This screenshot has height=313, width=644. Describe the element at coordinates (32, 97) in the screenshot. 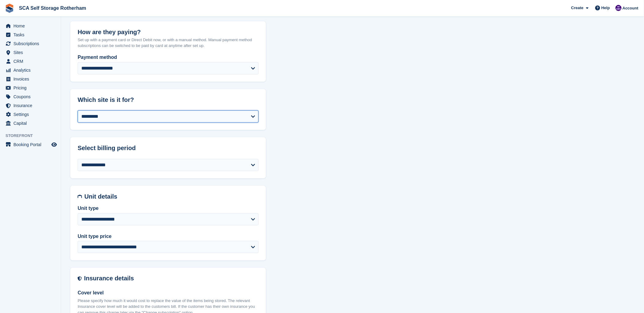

I see `span: Coupons` at that location.